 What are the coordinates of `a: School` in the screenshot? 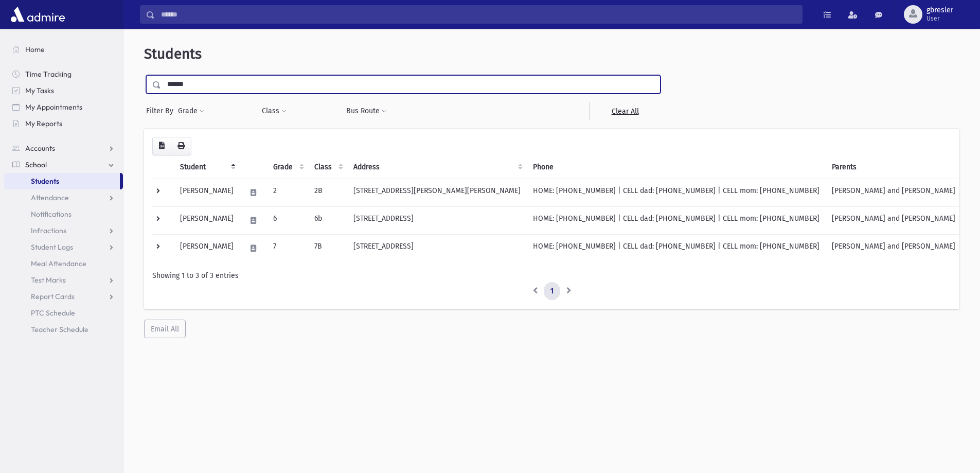 It's located at (63, 165).